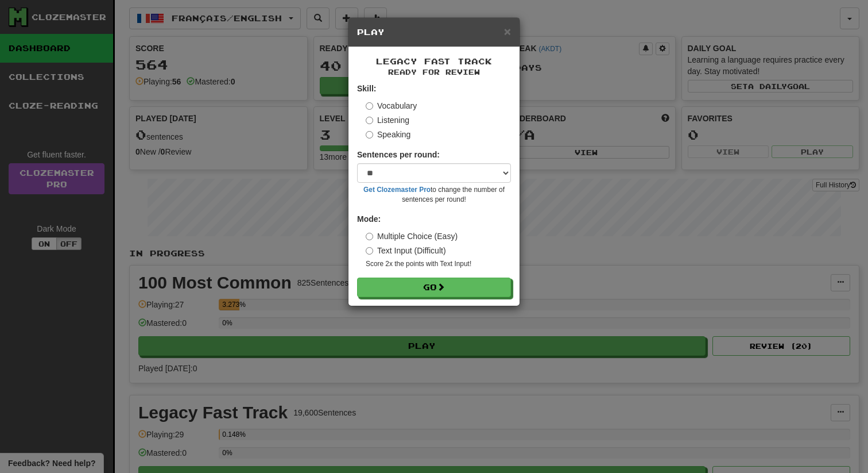 The image size is (868, 473). Describe the element at coordinates (369, 236) in the screenshot. I see `input: Multiple Choice (Easy)` at that location.